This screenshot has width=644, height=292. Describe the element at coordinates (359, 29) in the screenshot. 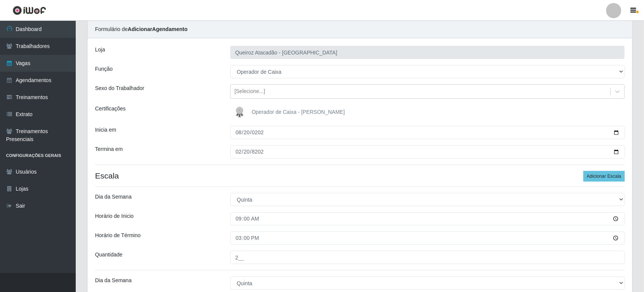

I see `div: Formulário de` at that location.